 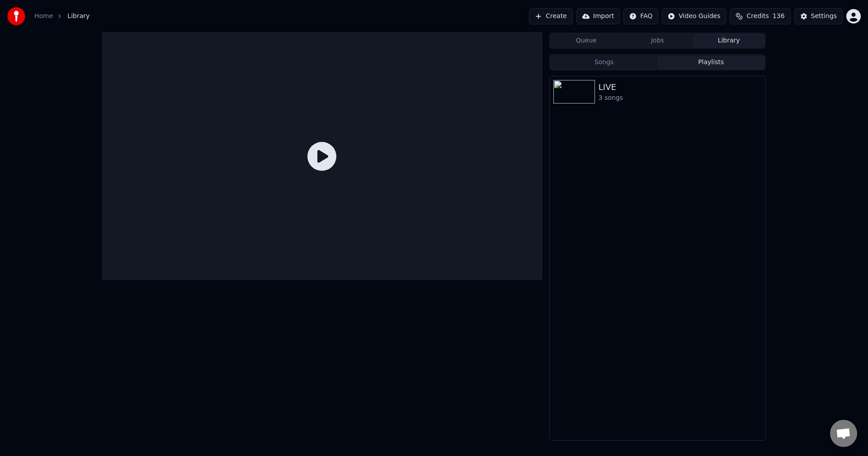 I want to click on span: Credits, so click(x=757, y=16).